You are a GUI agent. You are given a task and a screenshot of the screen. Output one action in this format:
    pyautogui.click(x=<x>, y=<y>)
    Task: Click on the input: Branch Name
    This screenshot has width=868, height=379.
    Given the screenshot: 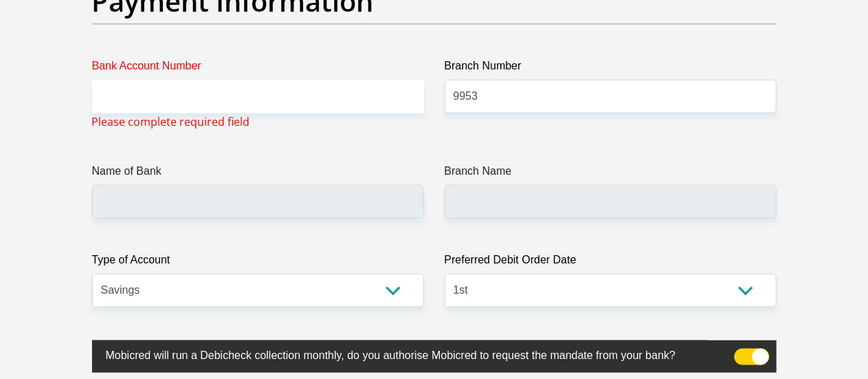 What is the action you would take?
    pyautogui.click(x=611, y=201)
    